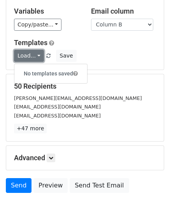 This screenshot has height=224, width=170. What do you see at coordinates (151, 206) in the screenshot?
I see `div: Chat Widget` at bounding box center [151, 206].